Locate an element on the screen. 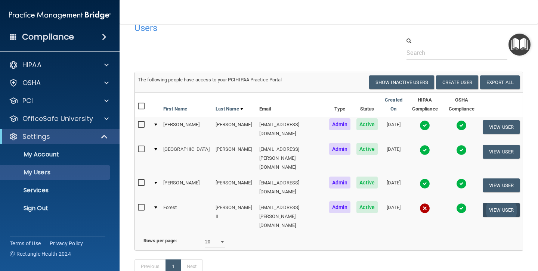 The width and height of the screenshot is (538, 271). input: Search is located at coordinates (456, 53).